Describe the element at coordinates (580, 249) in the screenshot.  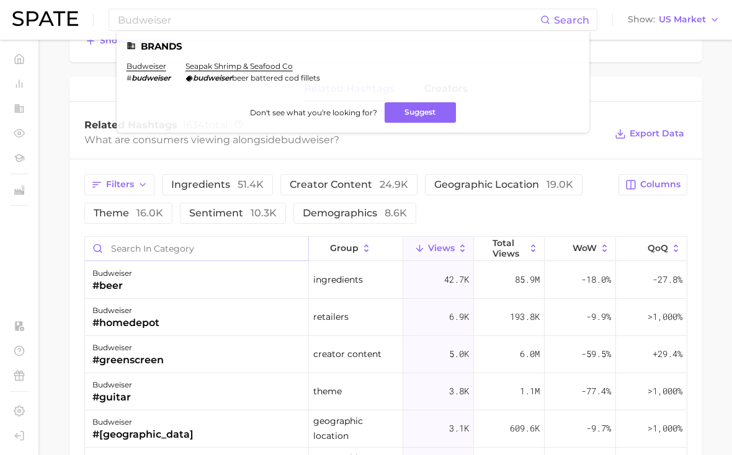
I see `button: WoW` at that location.